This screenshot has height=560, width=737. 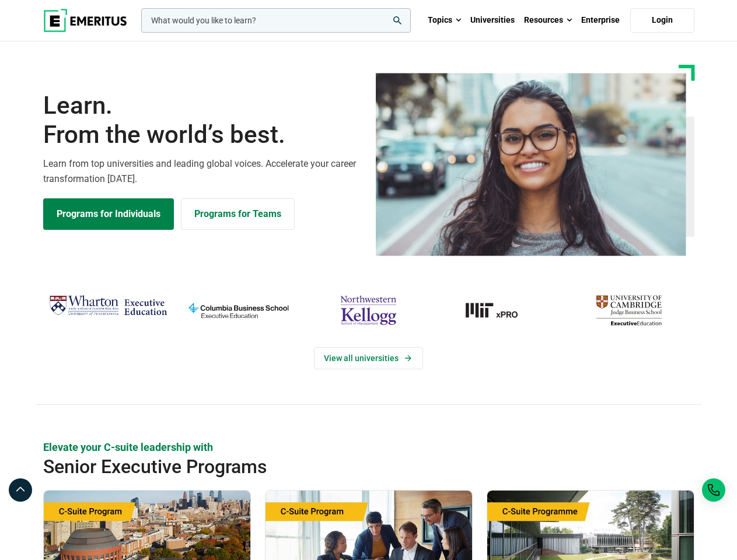 What do you see at coordinates (238, 214) in the screenshot?
I see `a: Explore for Business` at bounding box center [238, 214].